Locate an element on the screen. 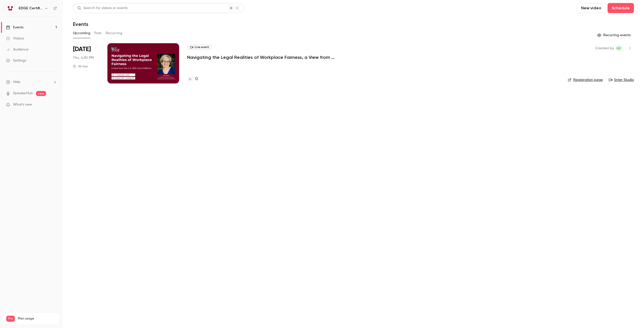  a: Registration page is located at coordinates (585, 80).